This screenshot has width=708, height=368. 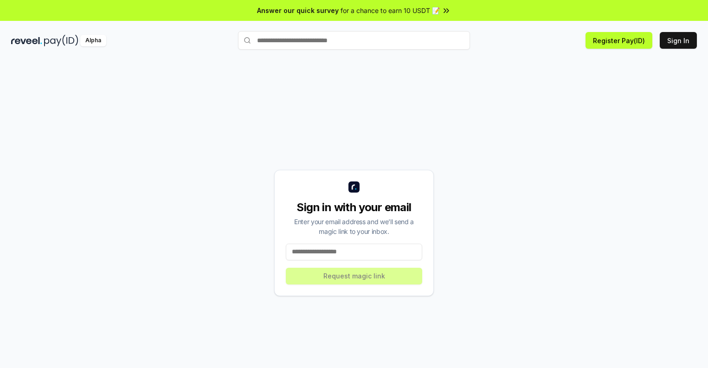 What do you see at coordinates (298, 10) in the screenshot?
I see `span: Answer our quick survey` at bounding box center [298, 10].